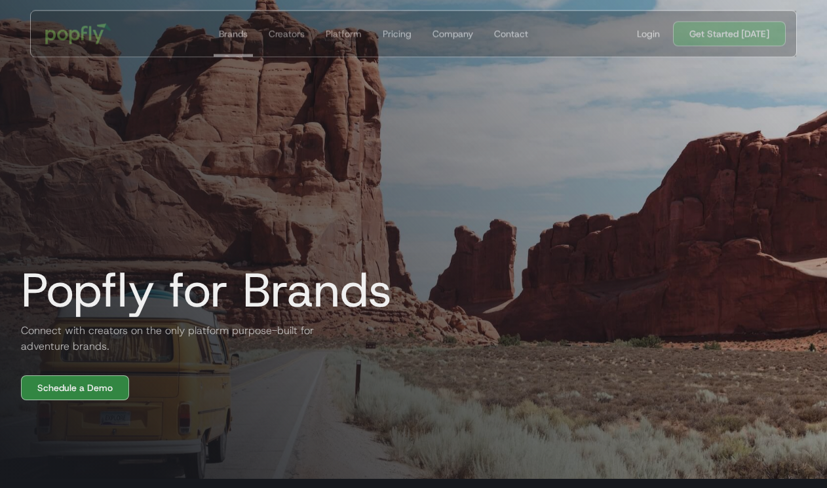 This screenshot has height=488, width=827. Describe the element at coordinates (233, 34) in the screenshot. I see `div: Brands` at that location.